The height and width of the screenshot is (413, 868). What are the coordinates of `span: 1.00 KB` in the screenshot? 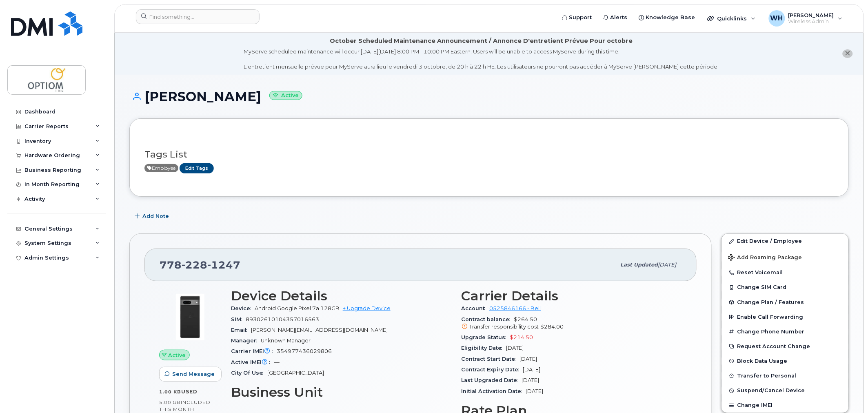 It's located at (170, 392).